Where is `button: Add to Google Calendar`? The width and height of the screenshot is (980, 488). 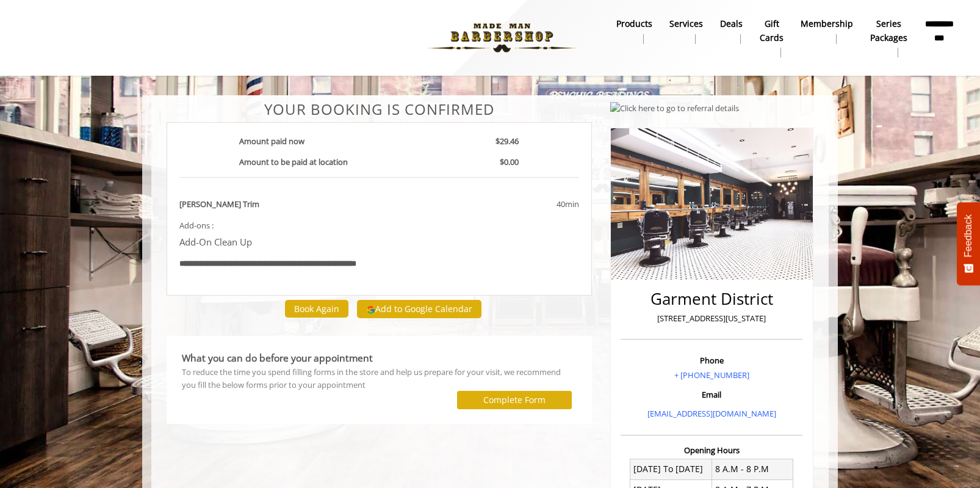
button: Add to Google Calendar is located at coordinates (419, 309).